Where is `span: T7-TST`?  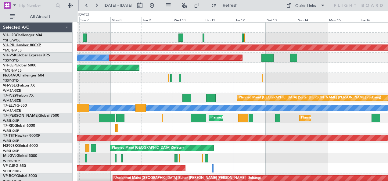 span: T7-TST is located at coordinates (9, 136).